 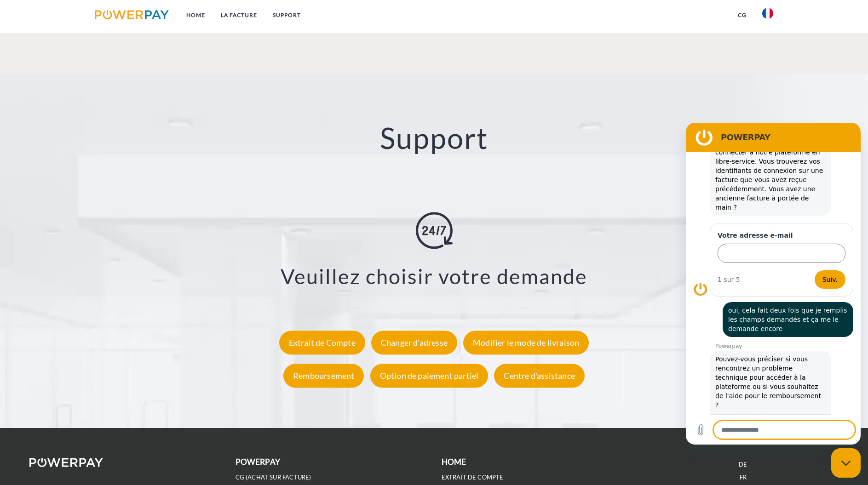 What do you see at coordinates (323, 375) in the screenshot?
I see `div: Remboursement` at bounding box center [323, 375].